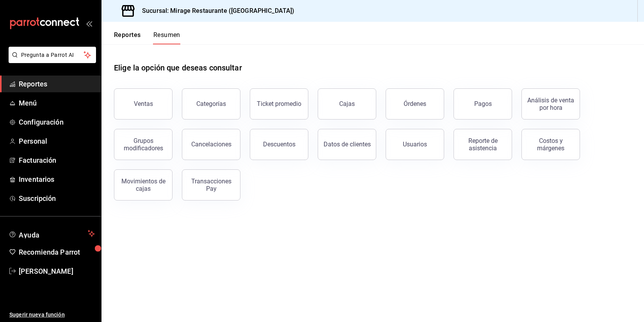  I want to click on button: Costos y márgenes, so click(551, 144).